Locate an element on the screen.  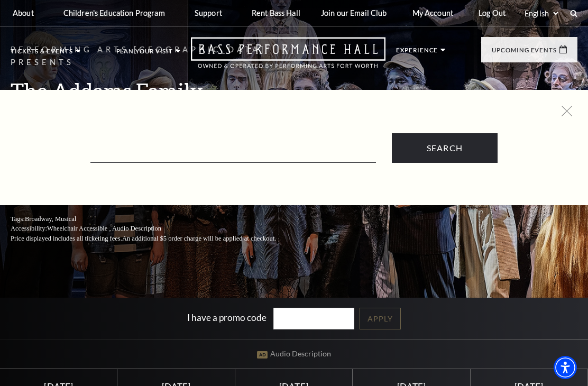
p: Upcoming Events is located at coordinates (524, 53).